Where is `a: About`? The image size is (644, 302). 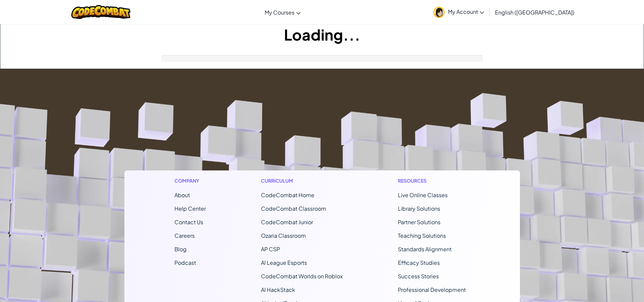 a: About is located at coordinates (182, 195).